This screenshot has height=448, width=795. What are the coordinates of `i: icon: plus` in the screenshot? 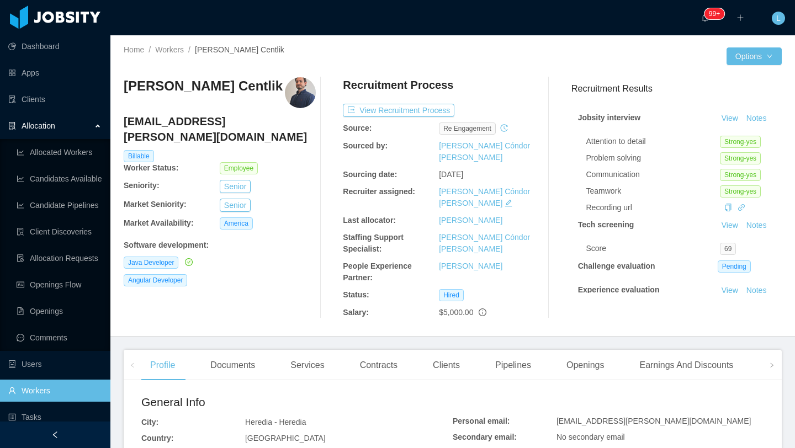 It's located at (740, 18).